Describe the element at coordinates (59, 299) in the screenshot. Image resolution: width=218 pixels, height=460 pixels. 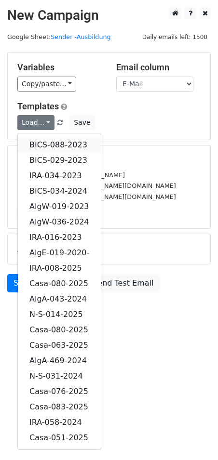
I see `a: AlgA-043-2024` at that location.